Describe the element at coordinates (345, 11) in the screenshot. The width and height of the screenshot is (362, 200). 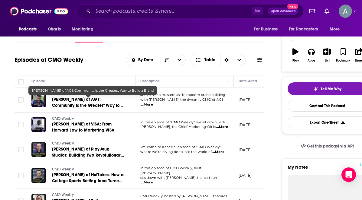
I see `button: Show profile menu` at that location.